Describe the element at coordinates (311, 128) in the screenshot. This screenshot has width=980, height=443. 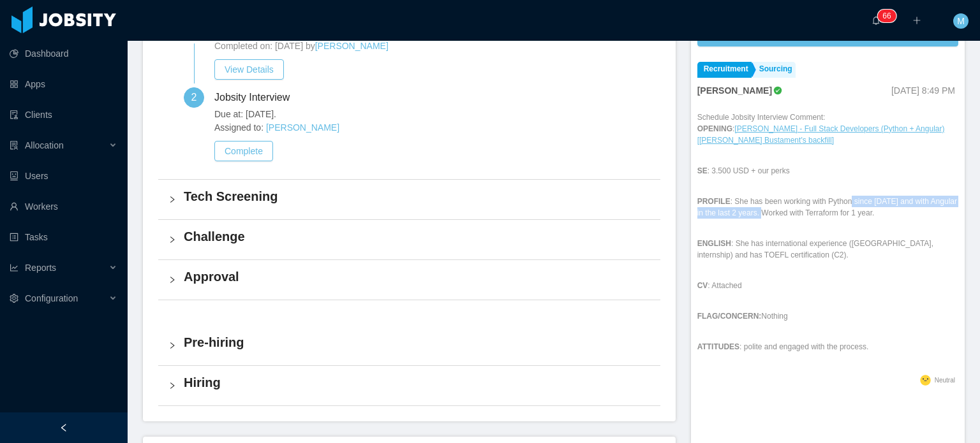
I see `span: Assigned to:` at that location.